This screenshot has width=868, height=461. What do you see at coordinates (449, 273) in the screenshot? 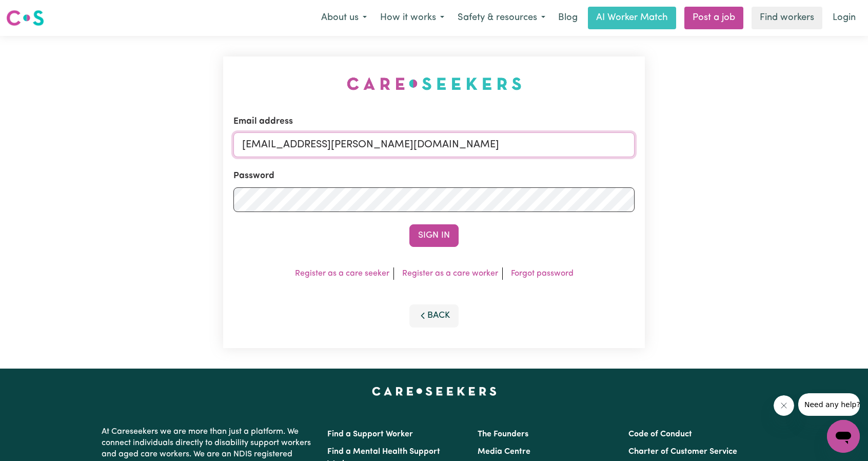
I see `a: Register as a care worker` at bounding box center [449, 273].